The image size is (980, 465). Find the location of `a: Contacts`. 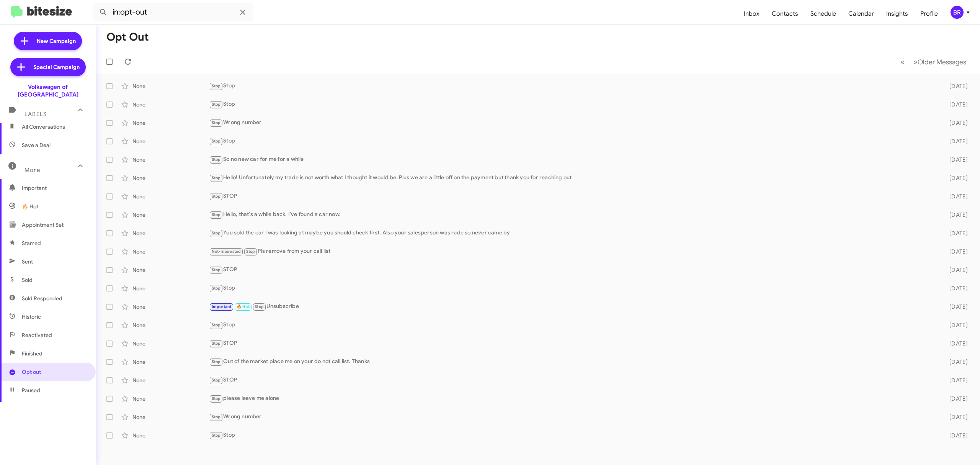

a: Contacts is located at coordinates (785, 14).